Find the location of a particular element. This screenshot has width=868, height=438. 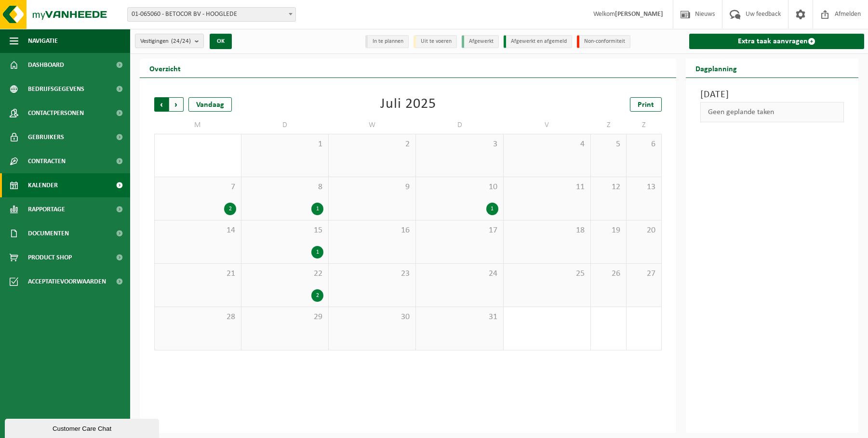

span: 7 is located at coordinates (198, 188).